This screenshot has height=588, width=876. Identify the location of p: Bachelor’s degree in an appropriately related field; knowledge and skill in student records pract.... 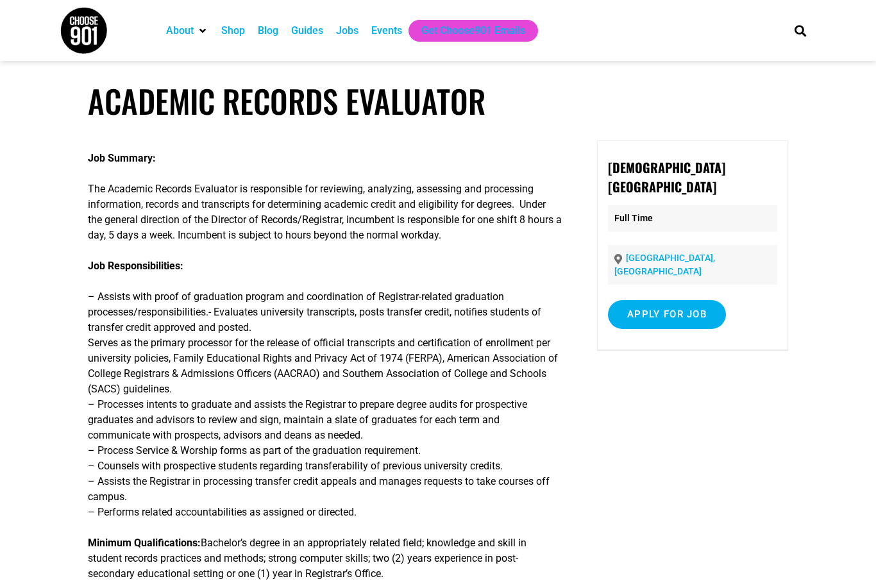
(325, 558).